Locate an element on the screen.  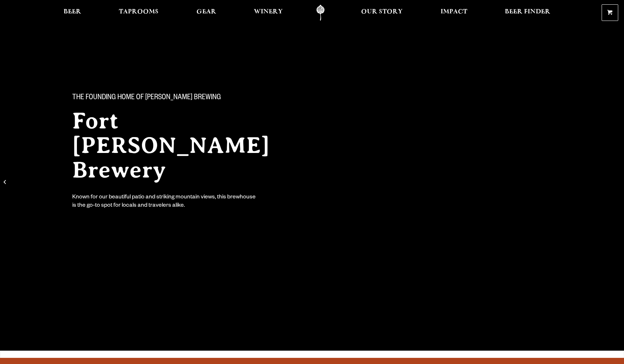
span: Beer is located at coordinates (72, 12).